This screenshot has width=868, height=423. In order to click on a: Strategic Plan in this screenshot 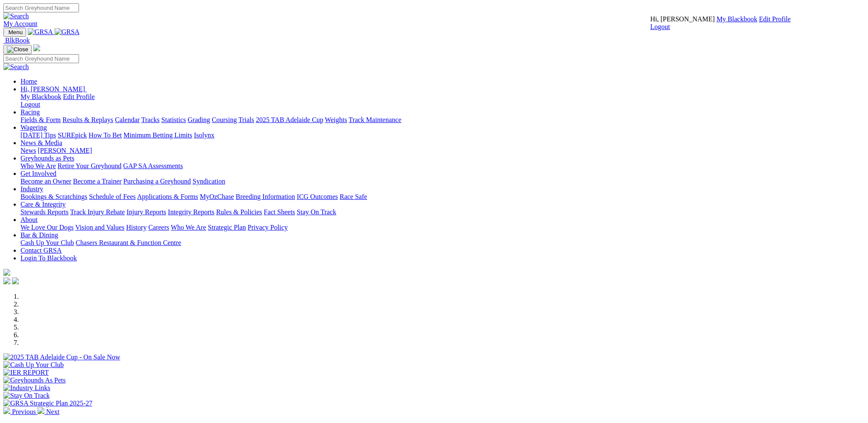, I will do `click(227, 227)`.